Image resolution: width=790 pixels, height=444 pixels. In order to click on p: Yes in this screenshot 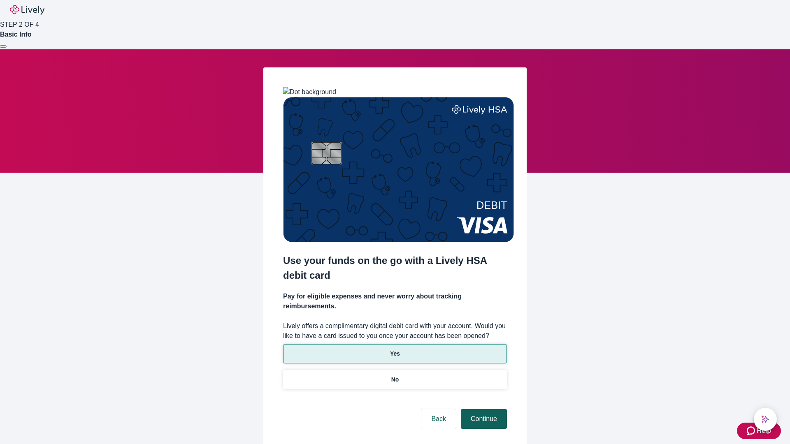, I will do `click(395, 354)`.